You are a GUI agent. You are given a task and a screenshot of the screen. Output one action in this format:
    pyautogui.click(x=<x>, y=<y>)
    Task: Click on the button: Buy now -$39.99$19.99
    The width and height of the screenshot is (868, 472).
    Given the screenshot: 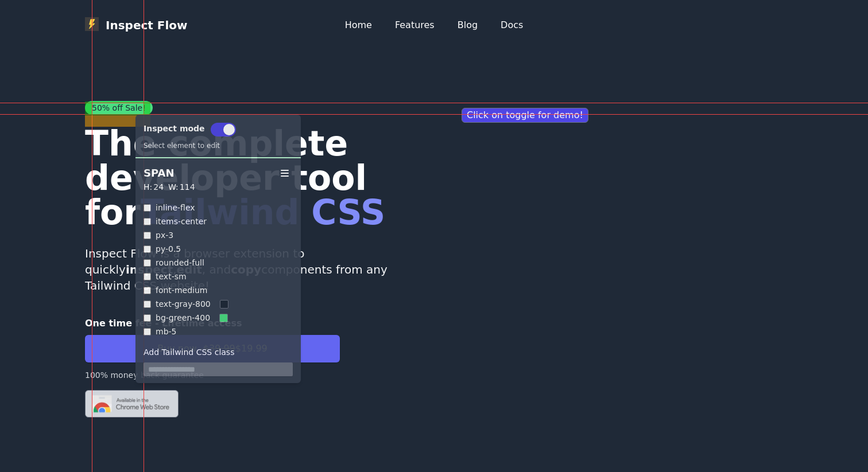 What is the action you would take?
    pyautogui.click(x=212, y=349)
    